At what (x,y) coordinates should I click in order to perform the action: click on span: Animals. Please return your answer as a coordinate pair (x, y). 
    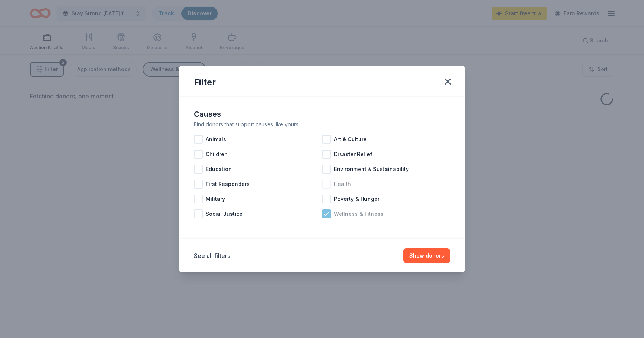
    Looking at the image, I should click on (216, 139).